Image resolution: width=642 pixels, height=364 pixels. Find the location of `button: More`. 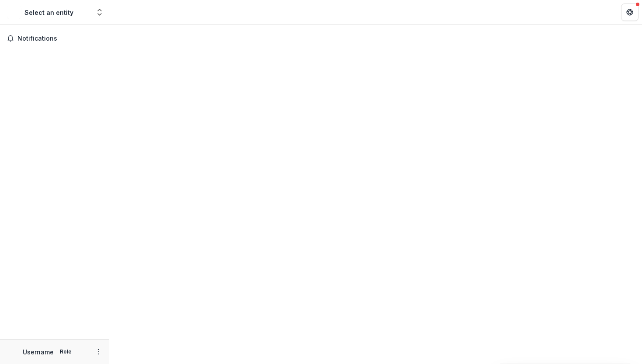

button: More is located at coordinates (98, 351).